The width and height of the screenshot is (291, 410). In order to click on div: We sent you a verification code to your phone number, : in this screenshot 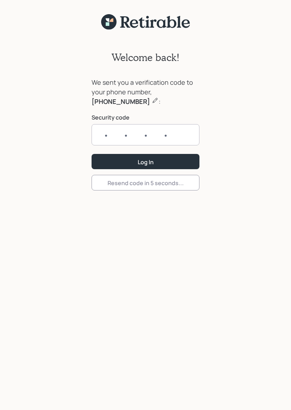, I will do `click(146, 92)`.